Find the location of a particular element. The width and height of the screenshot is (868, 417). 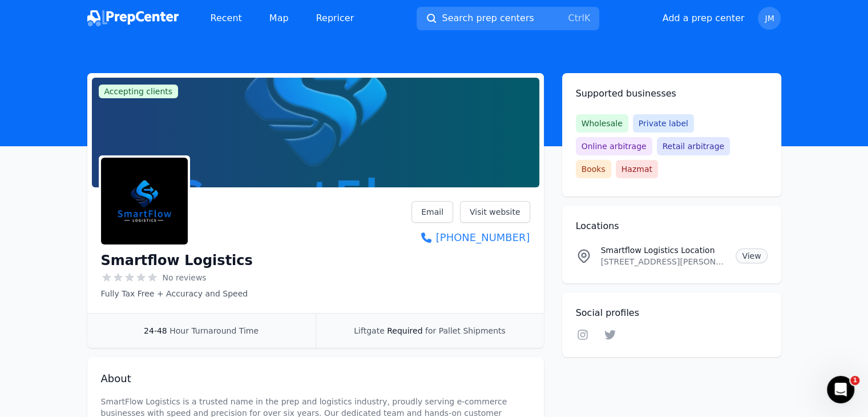

button: Search prep centersCtrlK is located at coordinates (508, 18).